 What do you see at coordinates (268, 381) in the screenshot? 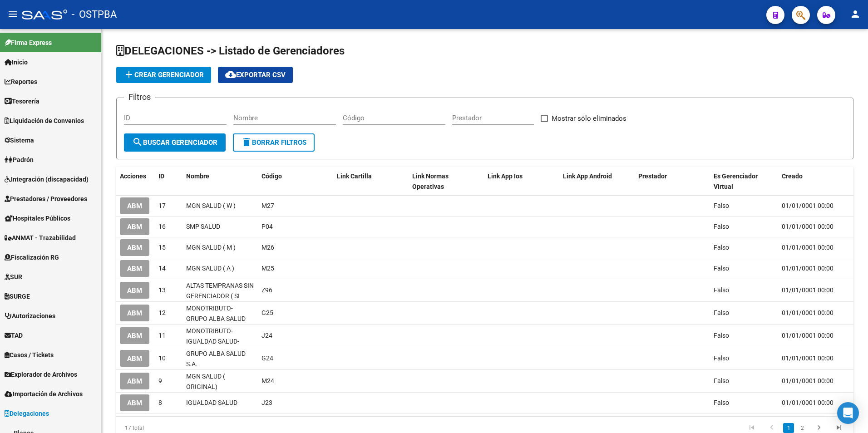
I see `span: M24` at bounding box center [268, 381].